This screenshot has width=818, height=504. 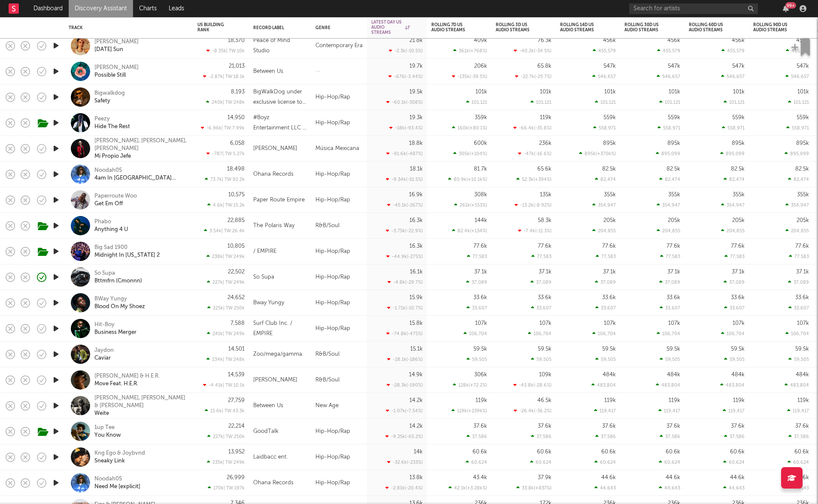 What do you see at coordinates (117, 487) in the screenshot?
I see `a: Need Me [explicit]` at bounding box center [117, 487].